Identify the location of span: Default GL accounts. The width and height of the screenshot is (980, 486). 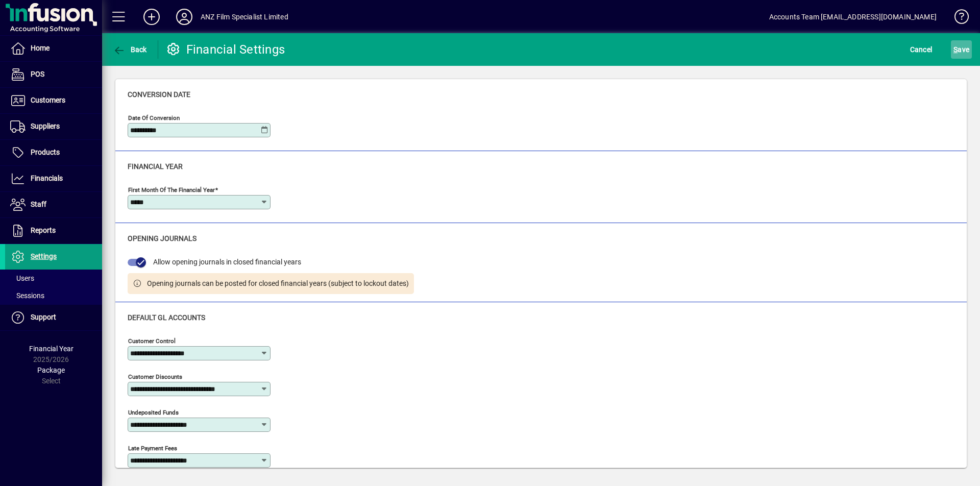
(167, 317).